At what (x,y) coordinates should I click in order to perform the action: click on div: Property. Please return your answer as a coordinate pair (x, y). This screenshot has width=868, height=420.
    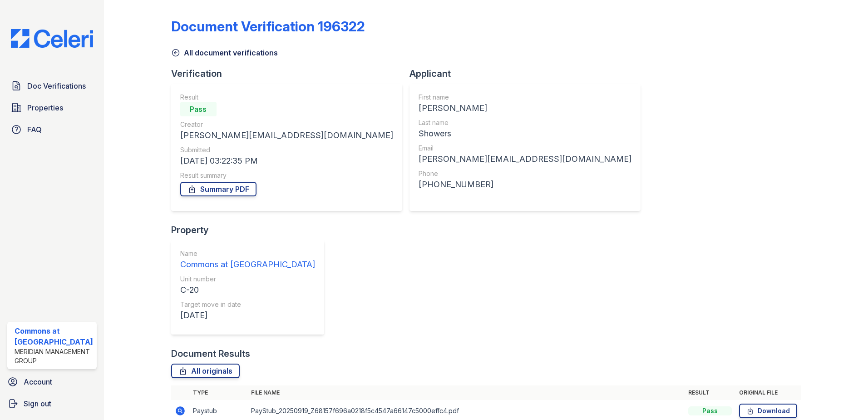
    Looking at the image, I should click on (251, 230).